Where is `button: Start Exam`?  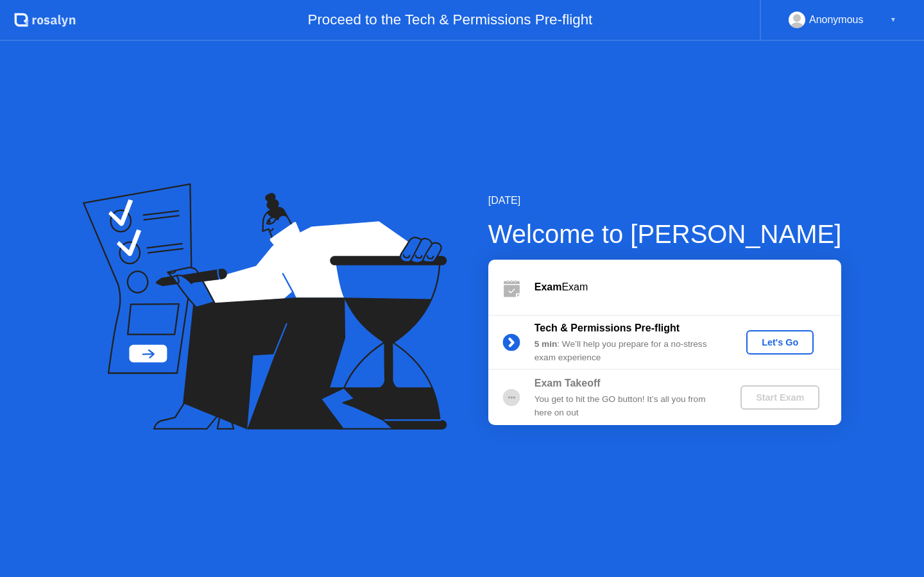
button: Start Exam is located at coordinates (780, 398).